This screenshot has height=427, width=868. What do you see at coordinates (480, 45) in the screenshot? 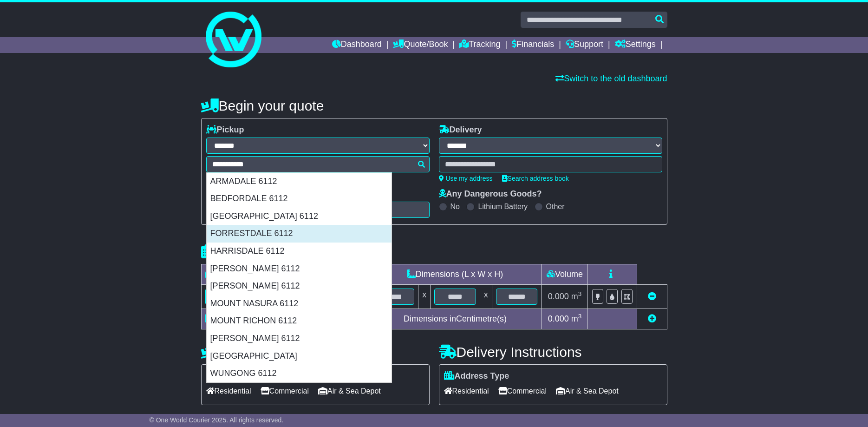
I see `a: Tracking` at bounding box center [480, 45].